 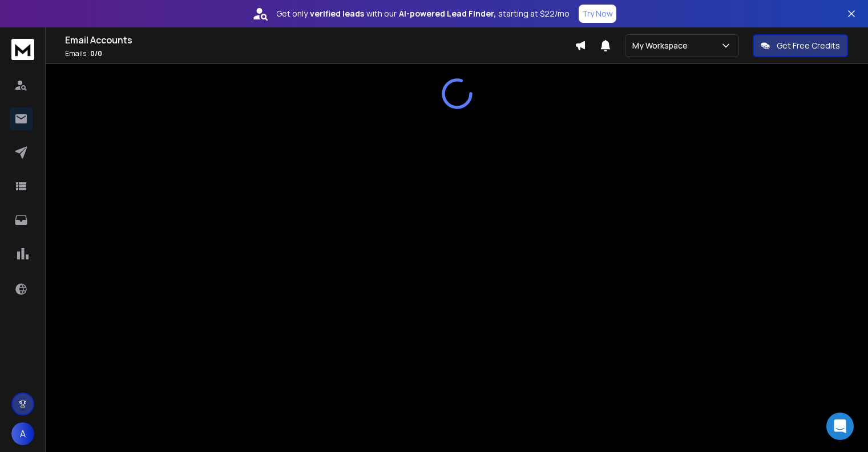 I want to click on div: Open Intercom Messenger, so click(x=840, y=426).